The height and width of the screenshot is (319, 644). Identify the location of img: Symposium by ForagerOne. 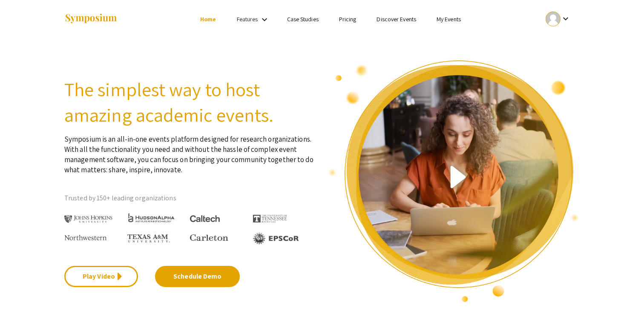
(91, 19).